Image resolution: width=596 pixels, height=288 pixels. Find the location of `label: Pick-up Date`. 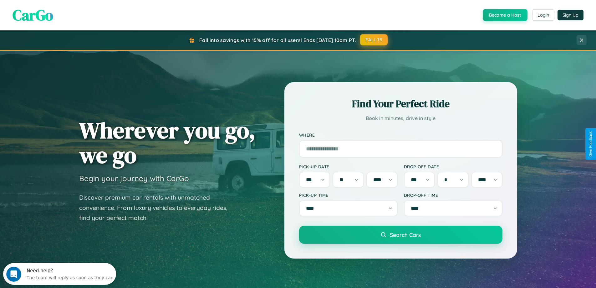

label: Pick-up Date is located at coordinates (348, 166).